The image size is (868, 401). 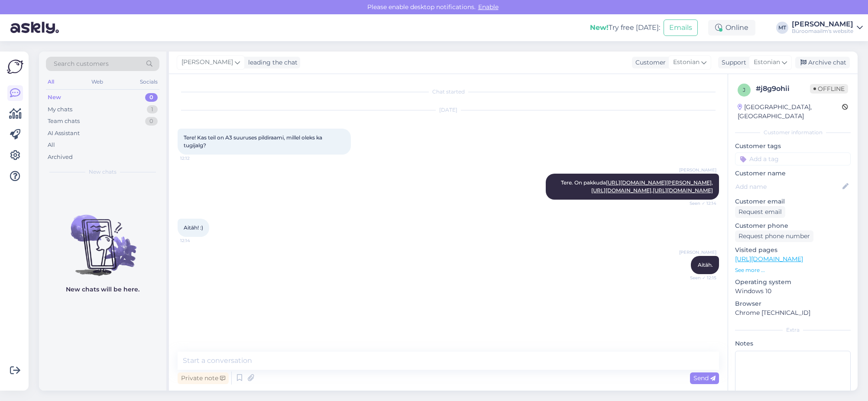 I want to click on div: Chat started, so click(x=448, y=92).